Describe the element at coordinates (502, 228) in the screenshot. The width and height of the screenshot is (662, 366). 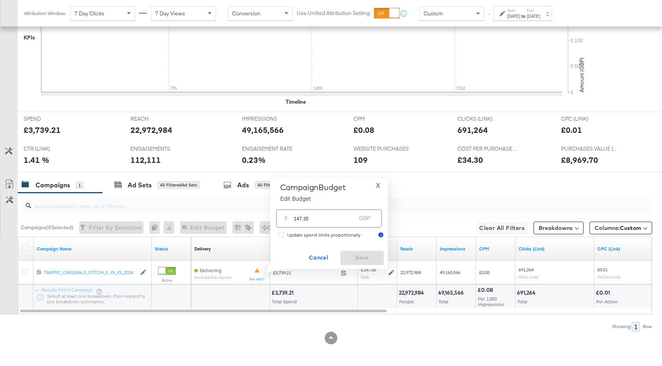
I see `span: Clear All Filters` at that location.